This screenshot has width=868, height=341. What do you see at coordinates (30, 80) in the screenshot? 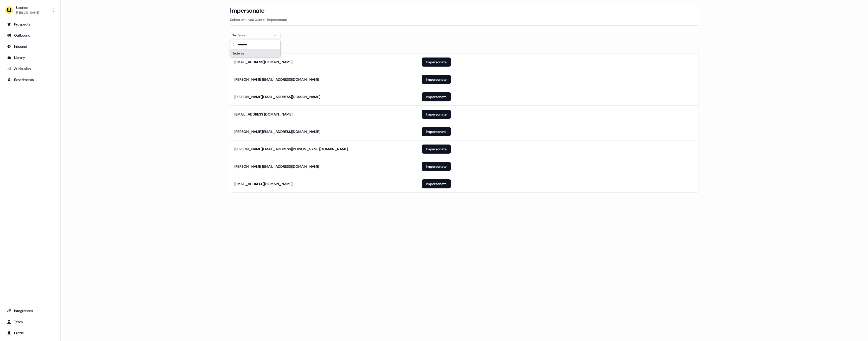
I see `div: Experiments` at bounding box center [30, 80].